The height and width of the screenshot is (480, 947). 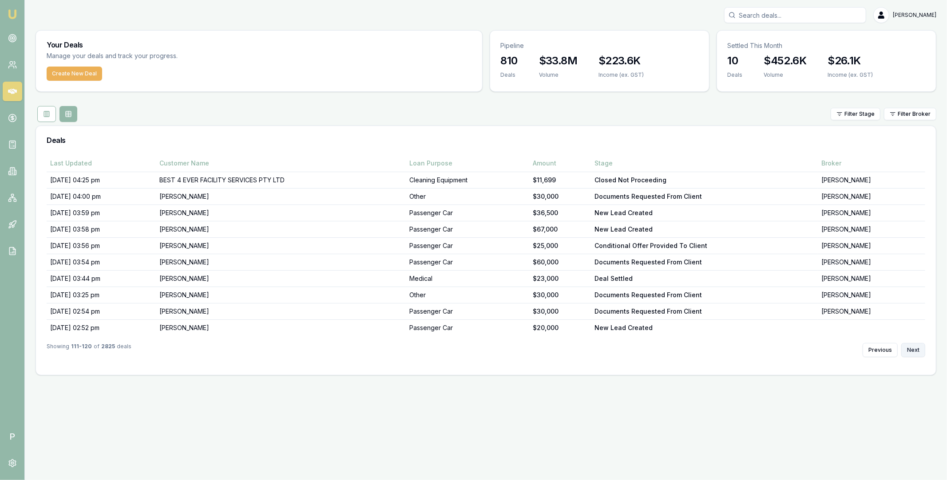 What do you see at coordinates (785, 61) in the screenshot?
I see `h3: $452.6K` at bounding box center [785, 61].